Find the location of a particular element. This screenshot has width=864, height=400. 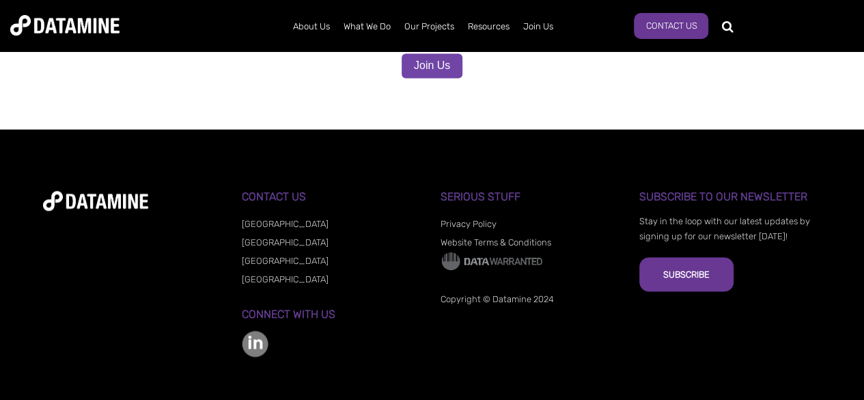

img: Datamine is located at coordinates (65, 25).